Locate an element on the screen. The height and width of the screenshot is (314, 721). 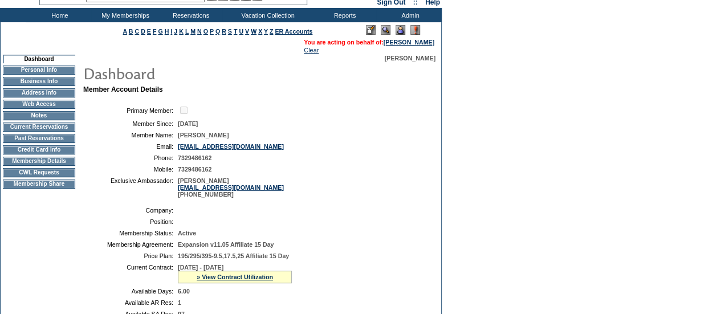
td: Membership Details is located at coordinates (39, 161).